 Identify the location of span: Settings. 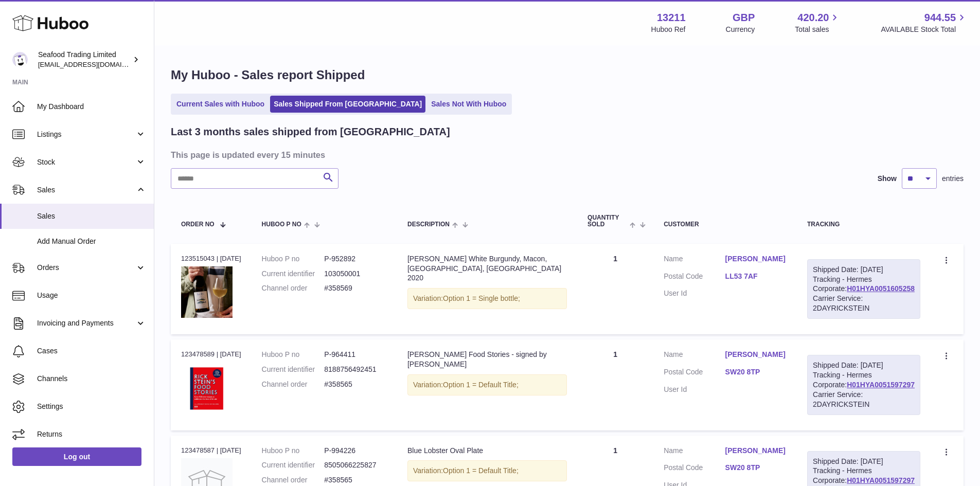
(91, 406).